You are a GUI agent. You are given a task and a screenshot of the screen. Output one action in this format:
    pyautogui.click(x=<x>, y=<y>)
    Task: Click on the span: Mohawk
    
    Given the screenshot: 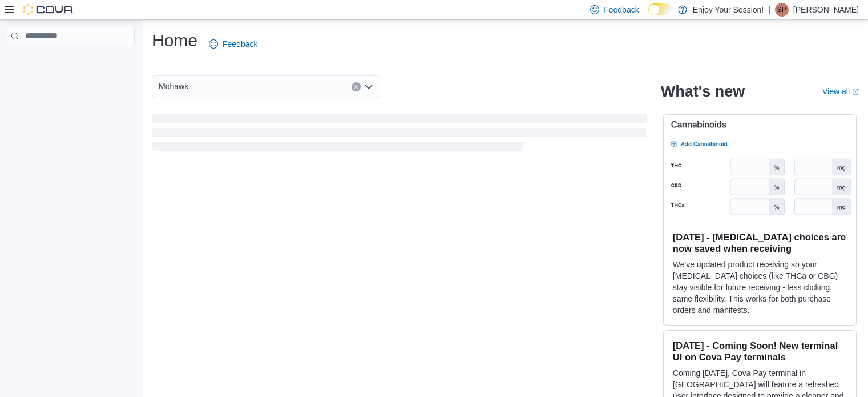 What is the action you would take?
    pyautogui.click(x=174, y=86)
    